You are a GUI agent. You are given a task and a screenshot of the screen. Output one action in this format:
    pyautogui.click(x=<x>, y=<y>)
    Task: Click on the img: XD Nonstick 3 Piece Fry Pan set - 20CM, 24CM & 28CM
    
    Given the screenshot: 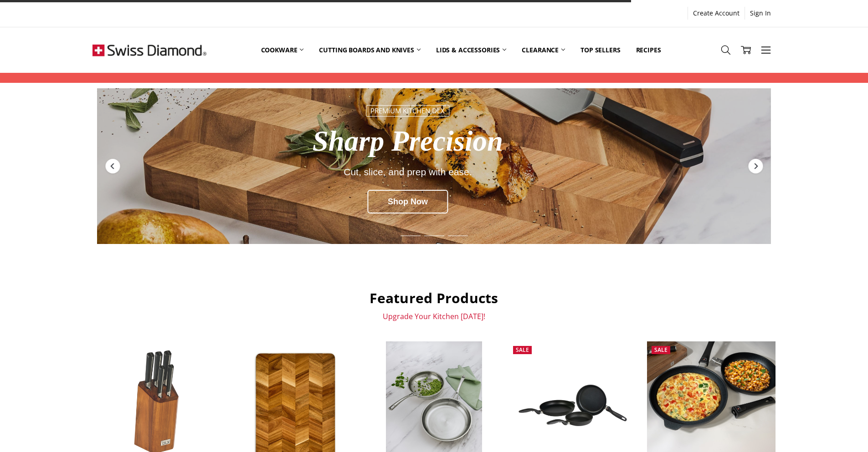 What is the action you would take?
    pyautogui.click(x=573, y=405)
    